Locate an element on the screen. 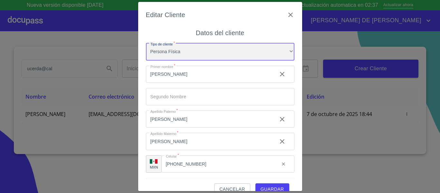 Image resolution: width=440 pixels, height=193 pixels. p: MXN is located at coordinates (154, 167).